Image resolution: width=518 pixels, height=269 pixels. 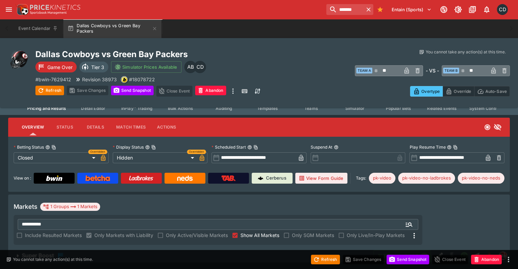 What do you see at coordinates (95, 127) in the screenshot?
I see `button: Details` at bounding box center [95, 127].